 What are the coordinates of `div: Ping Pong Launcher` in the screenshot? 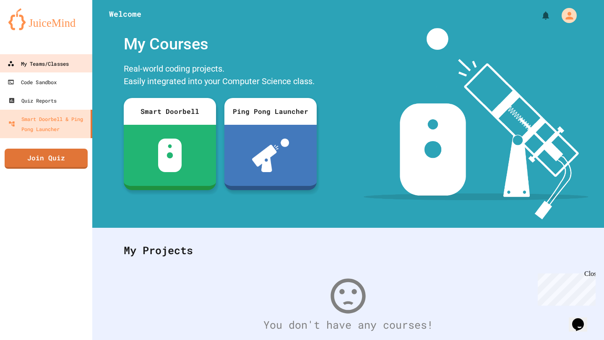 It's located at (270, 112).